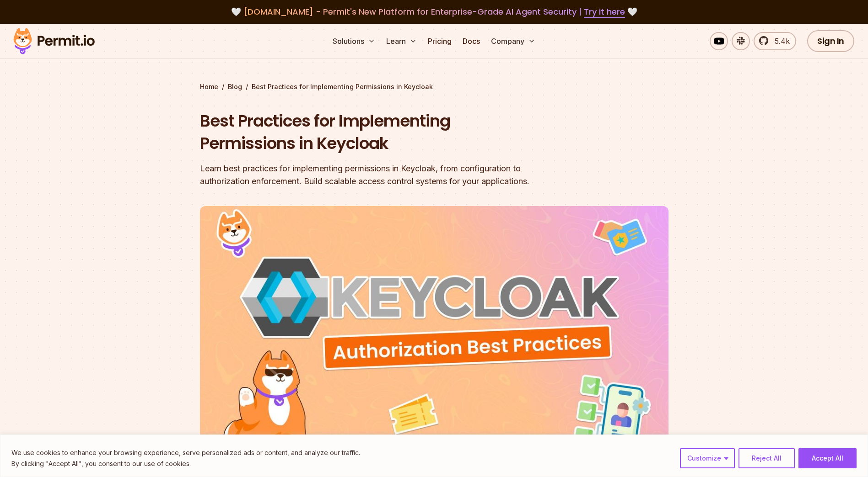 The image size is (868, 477). Describe the element at coordinates (779, 41) in the screenshot. I see `span: 5.4k` at that location.